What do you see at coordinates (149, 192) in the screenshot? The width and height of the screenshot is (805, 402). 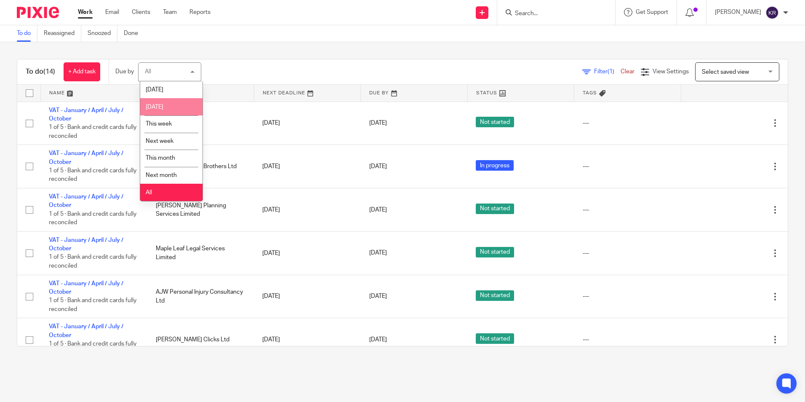 I see `span: All` at bounding box center [149, 192].